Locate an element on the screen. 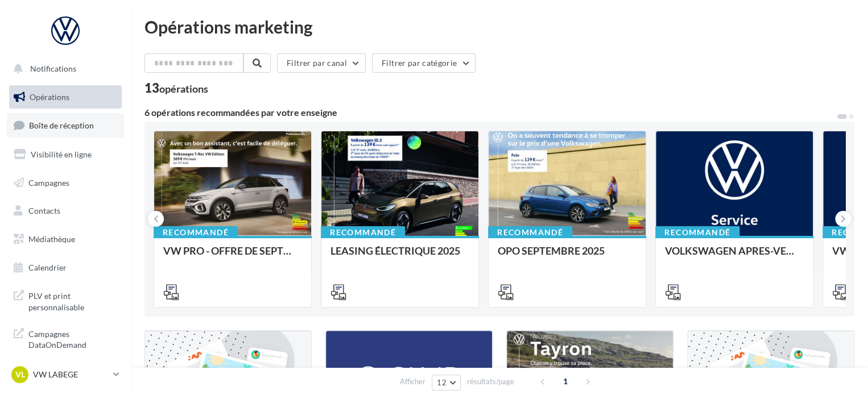 The width and height of the screenshot is (868, 395). p: VW LABEGE is located at coordinates (71, 374).